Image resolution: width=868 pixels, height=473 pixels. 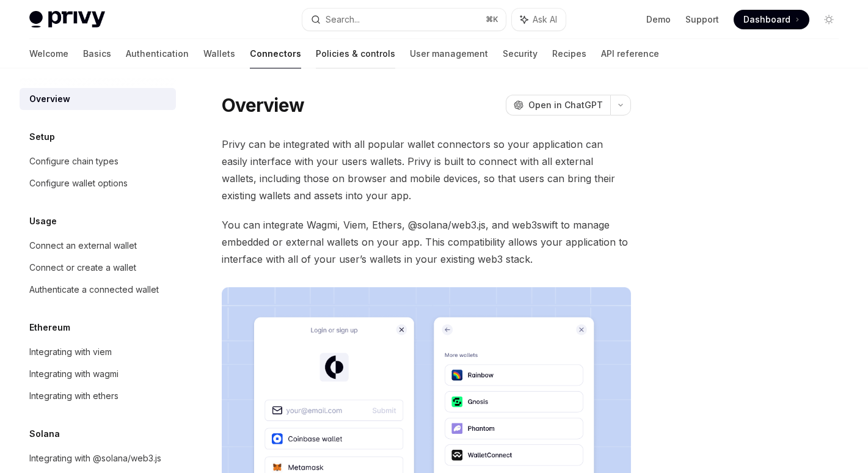 What do you see at coordinates (95, 458) in the screenshot?
I see `div: Integrating with @solana/web3.js` at bounding box center [95, 458].